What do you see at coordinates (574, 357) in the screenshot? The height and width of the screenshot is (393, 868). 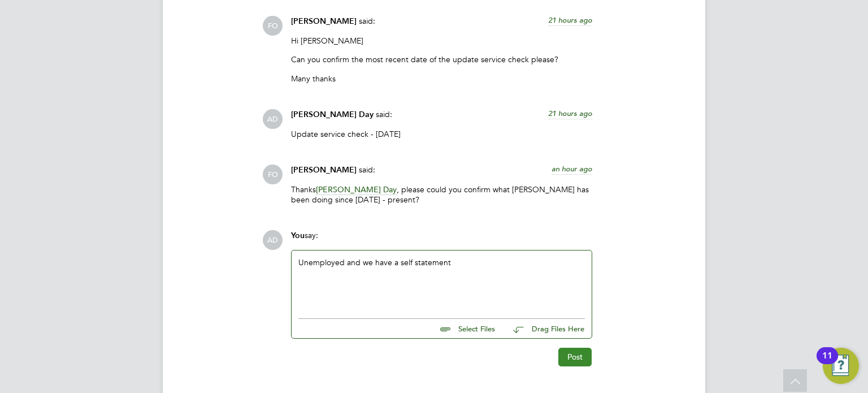 I see `button: Post` at bounding box center [574, 357].